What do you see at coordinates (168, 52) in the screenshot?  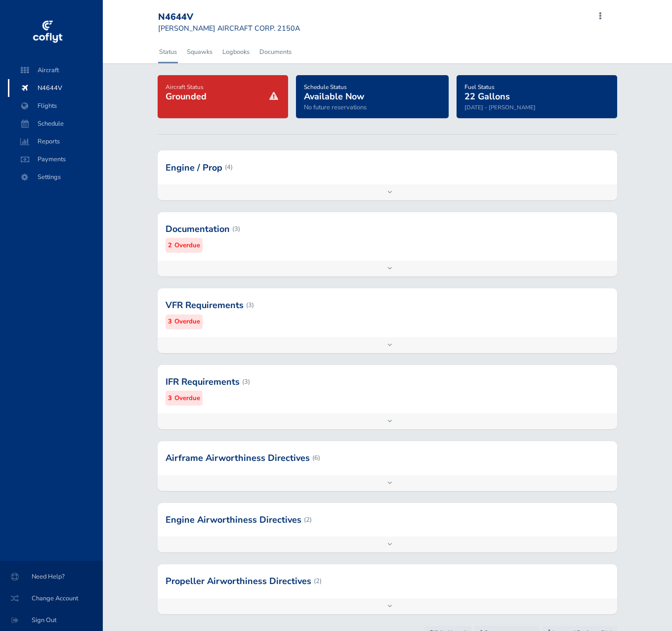 I see `a: Status` at bounding box center [168, 52].